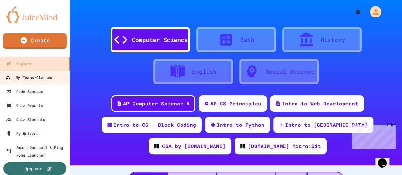 Image resolution: width=402 pixels, height=175 pixels. Describe the element at coordinates (33, 168) in the screenshot. I see `div: Upgrade` at that location.